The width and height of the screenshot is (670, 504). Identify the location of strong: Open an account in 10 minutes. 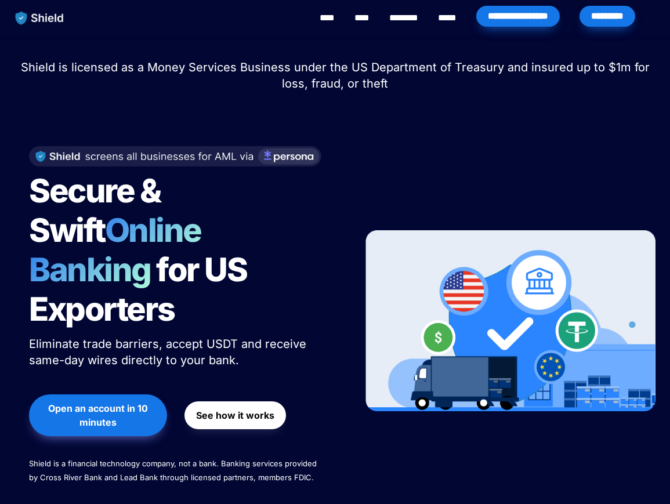
(99, 415).